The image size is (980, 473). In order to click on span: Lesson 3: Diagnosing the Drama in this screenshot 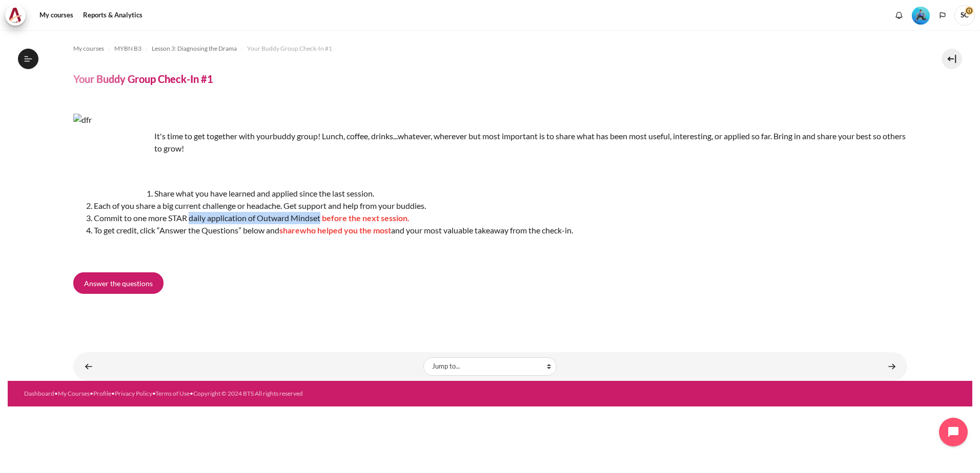, I will do `click(194, 49)`.